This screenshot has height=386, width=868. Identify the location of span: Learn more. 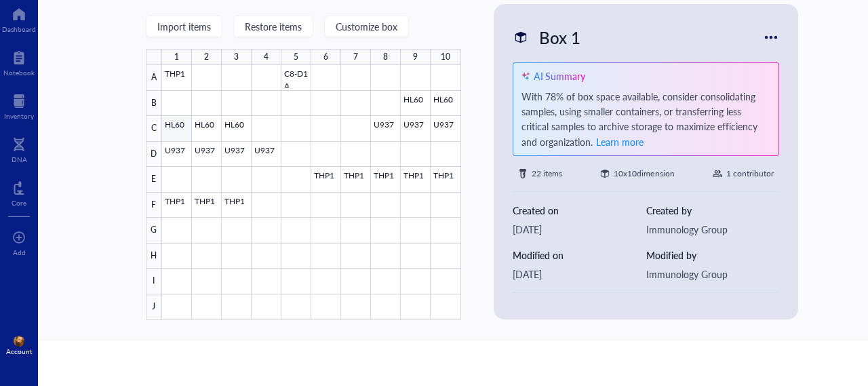
(619, 142).